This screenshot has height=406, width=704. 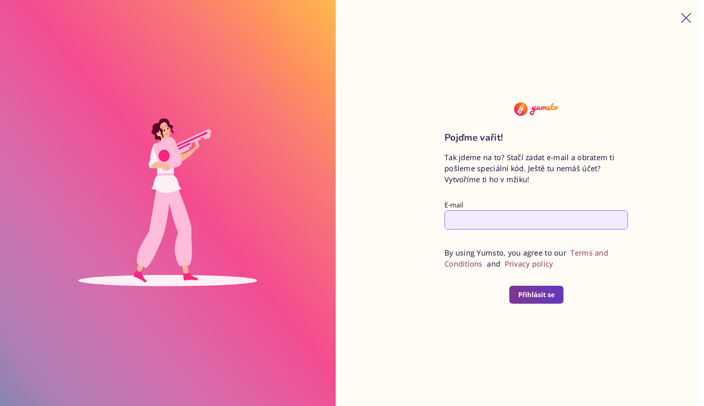 What do you see at coordinates (536, 295) in the screenshot?
I see `button: Přihlásit se` at bounding box center [536, 295].